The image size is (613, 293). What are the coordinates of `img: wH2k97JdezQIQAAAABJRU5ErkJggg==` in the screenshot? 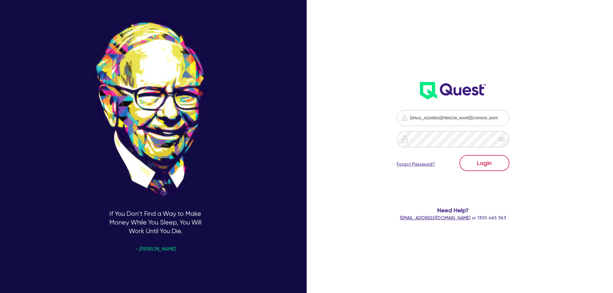 It's located at (453, 91).